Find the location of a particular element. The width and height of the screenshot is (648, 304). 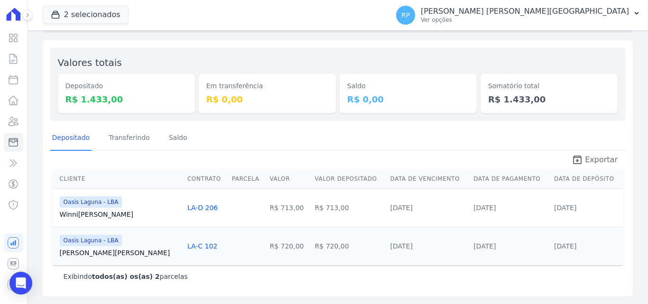

dt: Depositado is located at coordinates (126, 86).